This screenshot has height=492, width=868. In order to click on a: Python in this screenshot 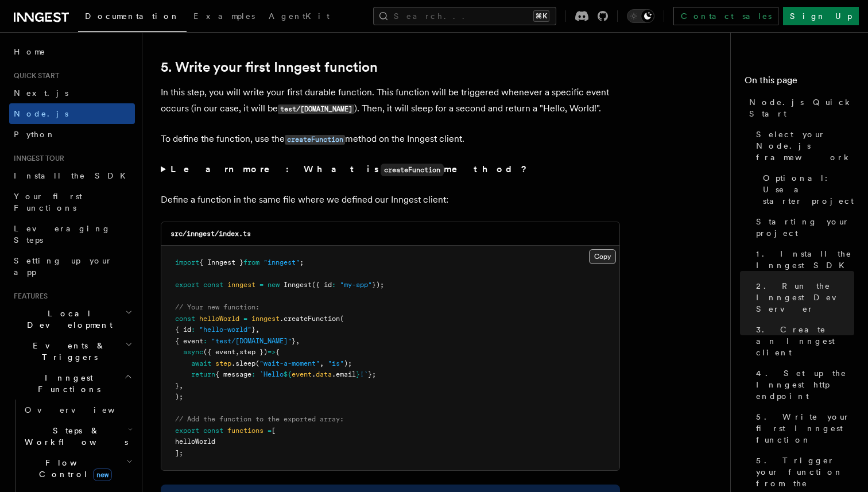, I will do `click(72, 134)`.